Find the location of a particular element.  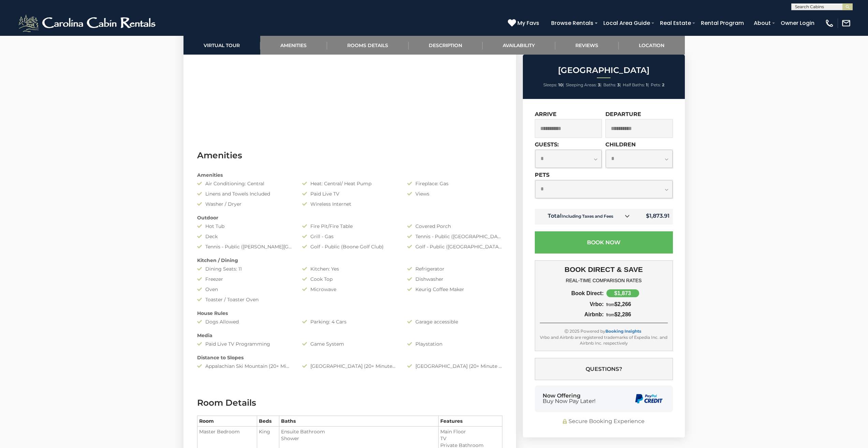

a: My Favs is located at coordinates (524, 23).